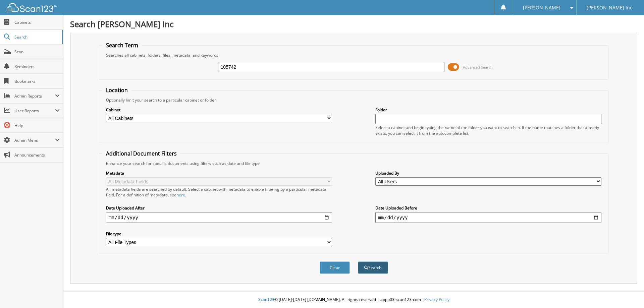 This screenshot has height=308, width=644. Describe the element at coordinates (117, 90) in the screenshot. I see `legend: Location` at that location.